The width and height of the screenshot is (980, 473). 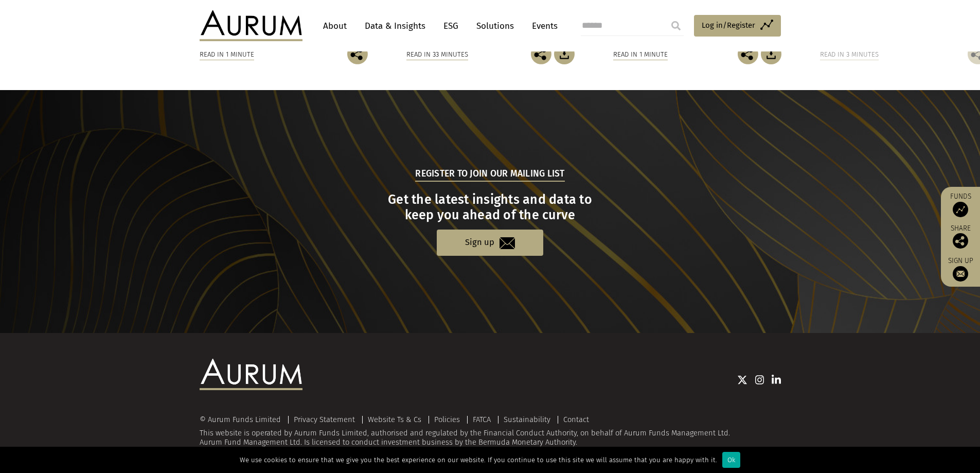 I want to click on a: Solutions, so click(x=495, y=26).